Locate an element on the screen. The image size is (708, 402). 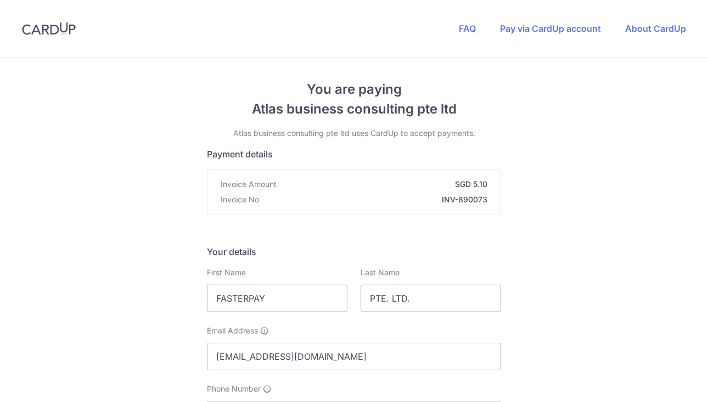
span: You are paying is located at coordinates (354, 89).